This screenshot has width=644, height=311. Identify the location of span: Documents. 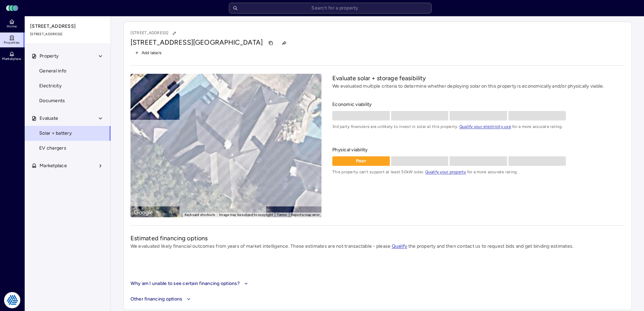
(52, 101).